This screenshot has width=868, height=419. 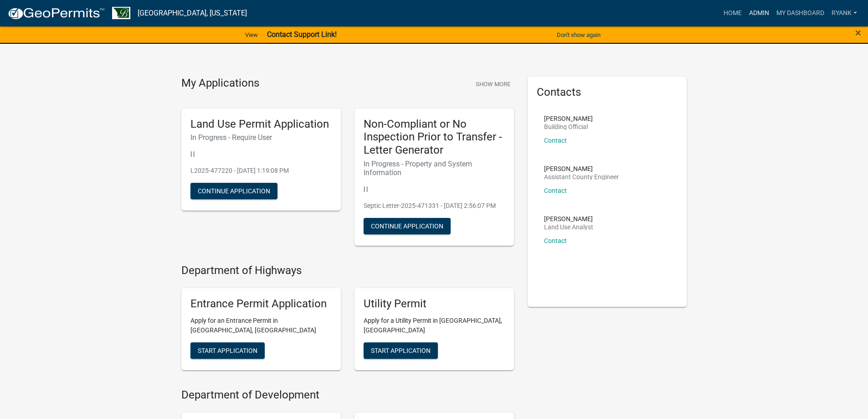 I want to click on h4: Department of Development, so click(x=348, y=395).